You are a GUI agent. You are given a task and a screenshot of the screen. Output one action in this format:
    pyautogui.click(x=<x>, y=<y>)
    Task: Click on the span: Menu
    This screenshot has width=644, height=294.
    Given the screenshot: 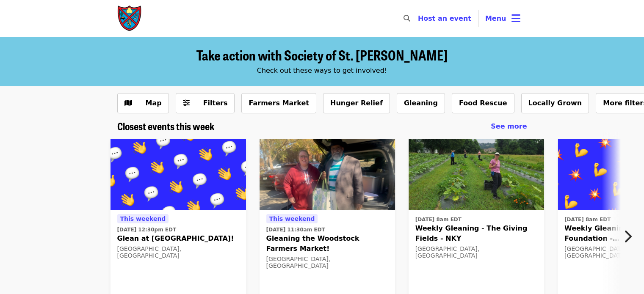 What is the action you would take?
    pyautogui.click(x=496, y=18)
    